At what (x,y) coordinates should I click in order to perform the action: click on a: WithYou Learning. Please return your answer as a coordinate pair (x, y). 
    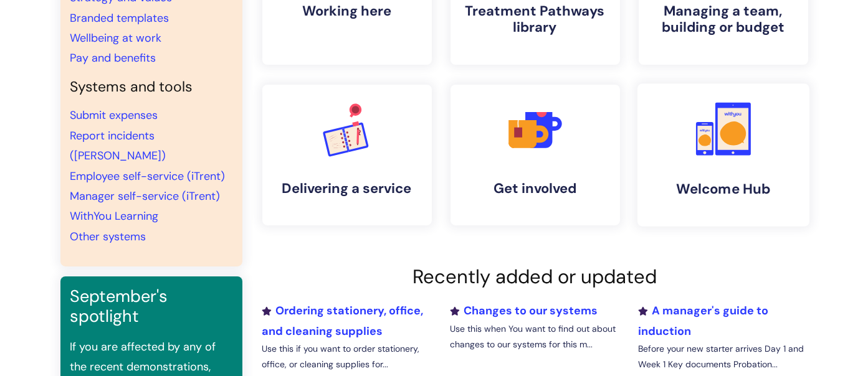
    Looking at the image, I should click on (115, 216).